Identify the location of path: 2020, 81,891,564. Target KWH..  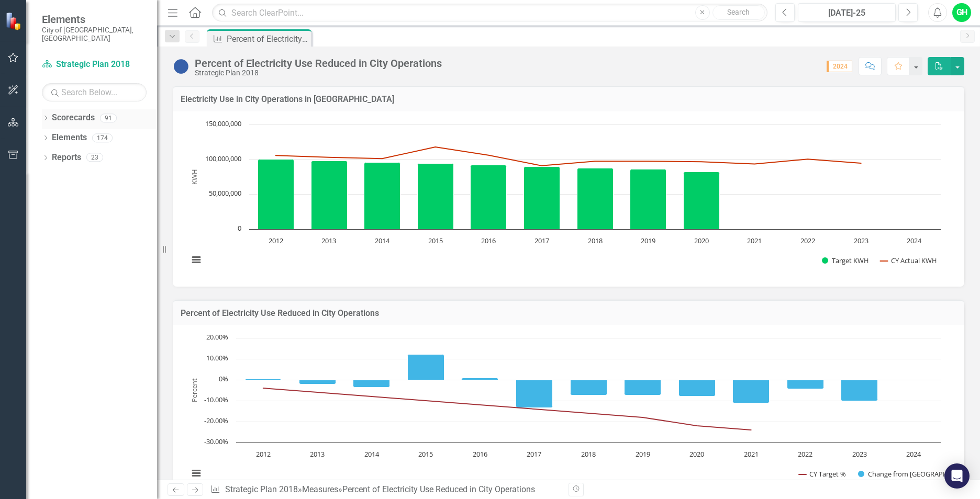
(702, 200).